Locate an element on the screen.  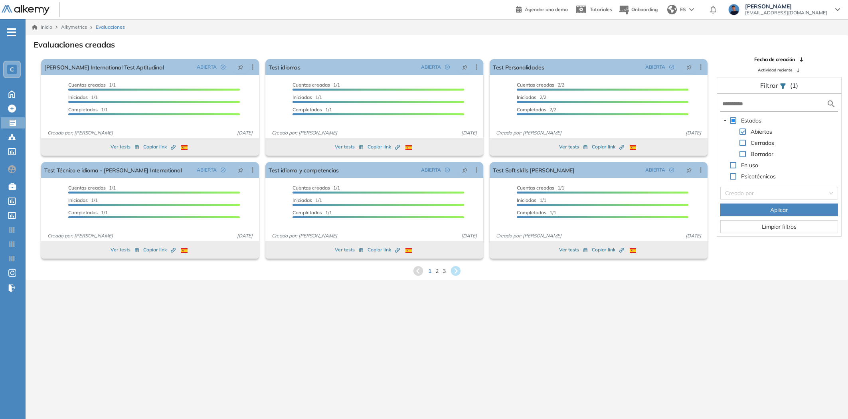
span: Limpiar filtros is located at coordinates (779, 227).